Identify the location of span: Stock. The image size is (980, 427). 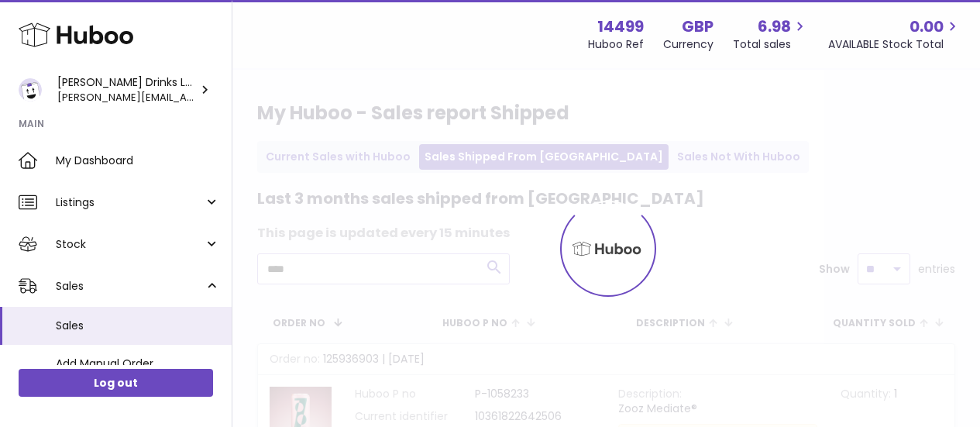
(129, 244).